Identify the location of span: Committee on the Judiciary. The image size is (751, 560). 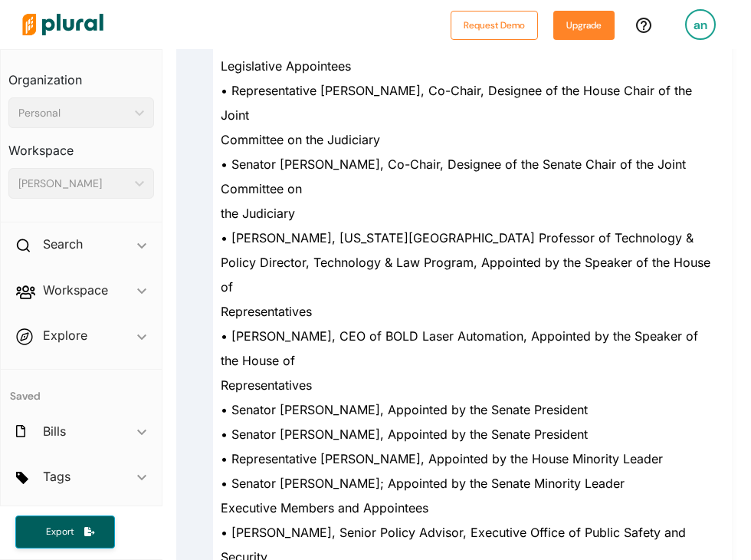
(301, 139).